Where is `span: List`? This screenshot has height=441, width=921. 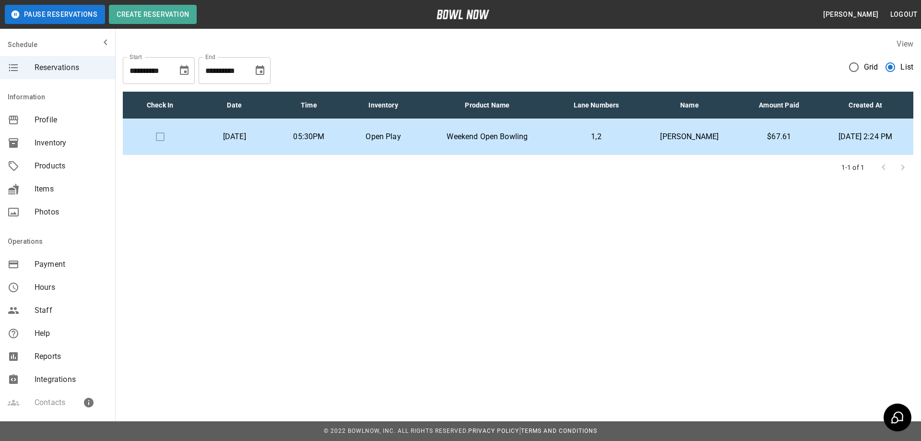
span: List is located at coordinates (907, 67).